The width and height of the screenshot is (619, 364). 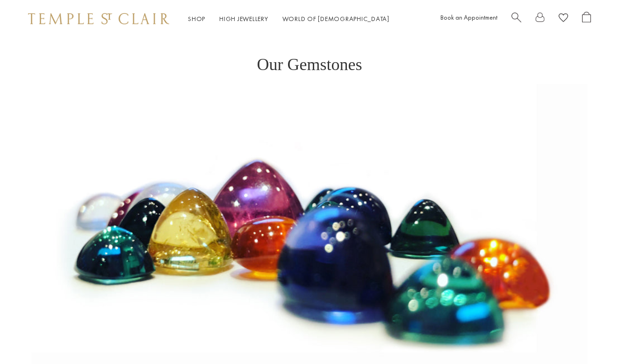 What do you see at coordinates (99, 19) in the screenshot?
I see `img: Temple St. Clair` at bounding box center [99, 19].